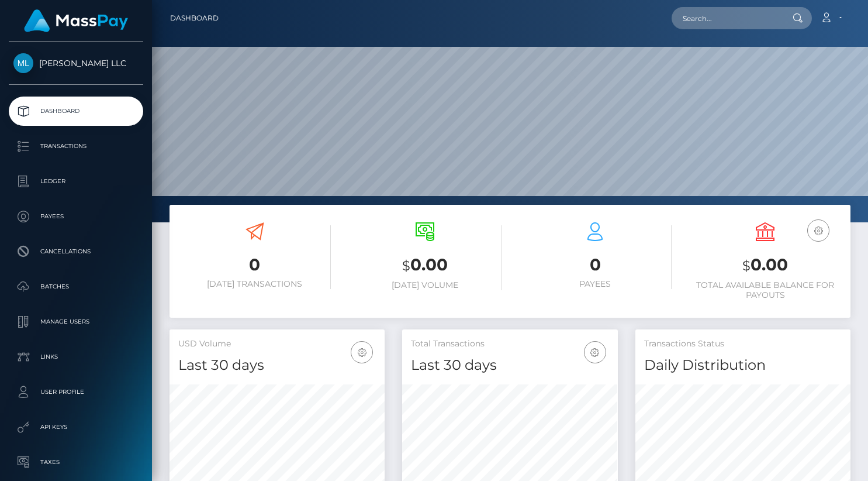 This screenshot has height=481, width=868. What do you see at coordinates (277, 344) in the screenshot?
I see `h5: USD Volume` at bounding box center [277, 344].